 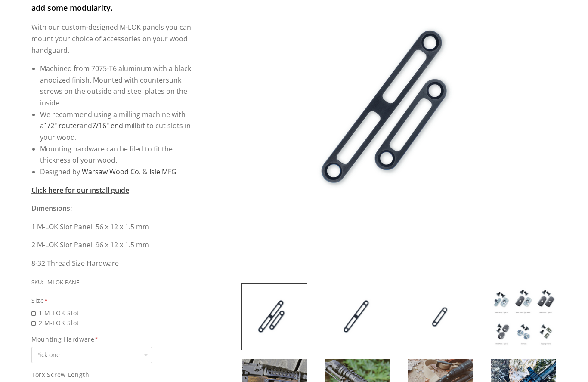 What do you see at coordinates (113, 245) in the screenshot?
I see `p: 2 M-LOK Slot Panel: 96 x 12 x 1.5 mm` at bounding box center [113, 245].